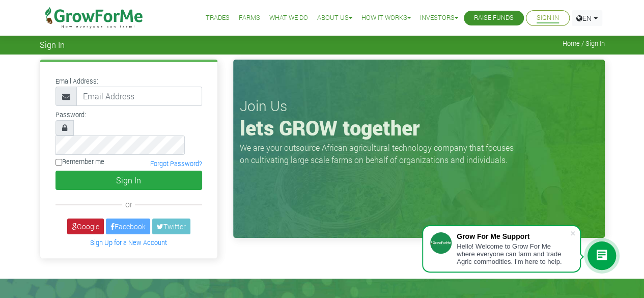  What do you see at coordinates (176, 163) in the screenshot?
I see `a: Forgot Password?` at bounding box center [176, 163].